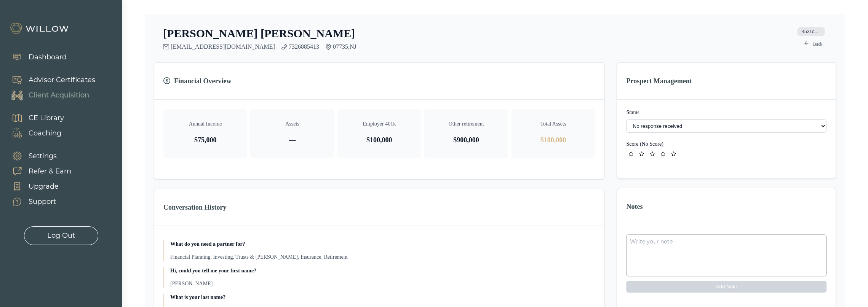 The height and width of the screenshot is (307, 868). Describe the element at coordinates (379, 207) in the screenshot. I see `h3: Conversation History` at that location.